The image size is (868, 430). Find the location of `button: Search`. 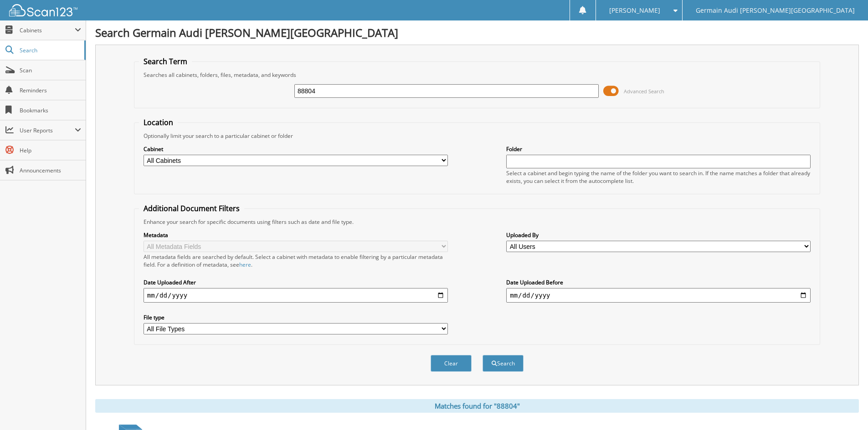

button: Search is located at coordinates (503, 363).